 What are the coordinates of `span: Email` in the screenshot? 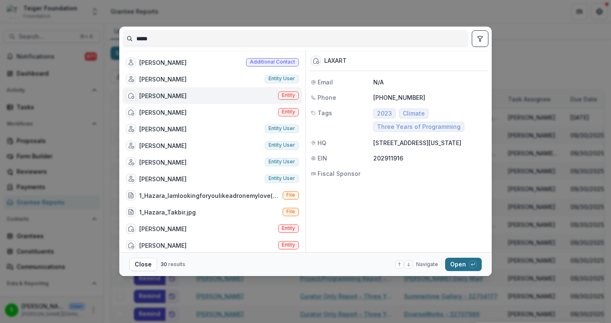 It's located at (325, 82).